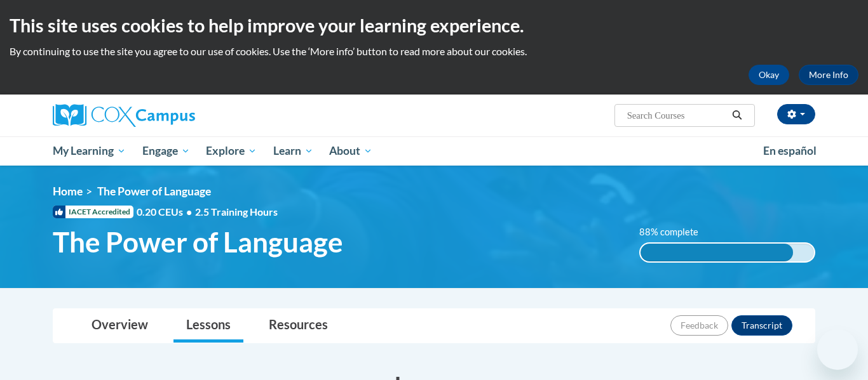  I want to click on a: More Info, so click(829, 75).